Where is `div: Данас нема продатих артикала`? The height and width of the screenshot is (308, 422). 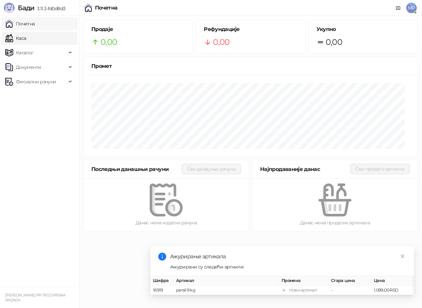
div: Данас нема продатих артикала is located at coordinates (335, 223).